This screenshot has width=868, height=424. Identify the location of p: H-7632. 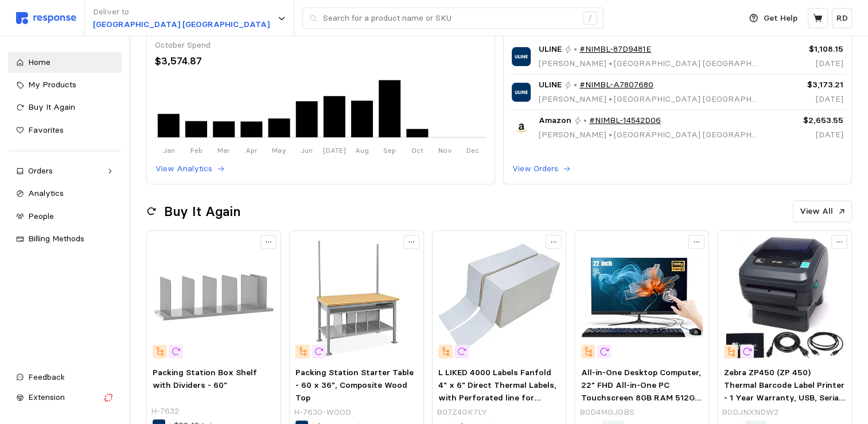
(164, 411).